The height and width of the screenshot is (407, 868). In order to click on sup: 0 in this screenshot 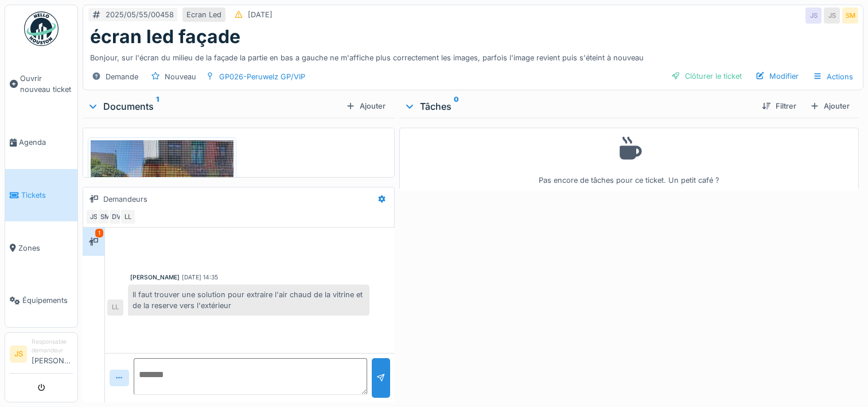, I will do `click(456, 107)`.